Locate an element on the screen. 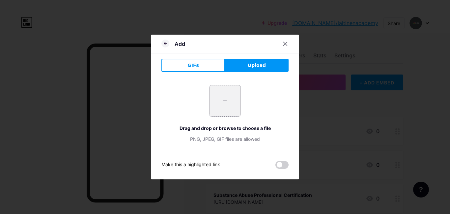 This screenshot has height=214, width=450. div: Add is located at coordinates (180, 44).